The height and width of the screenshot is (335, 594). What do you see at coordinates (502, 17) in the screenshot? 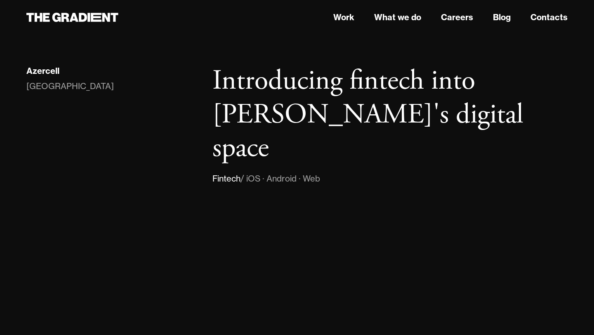
I see `a: Blog` at bounding box center [502, 17].